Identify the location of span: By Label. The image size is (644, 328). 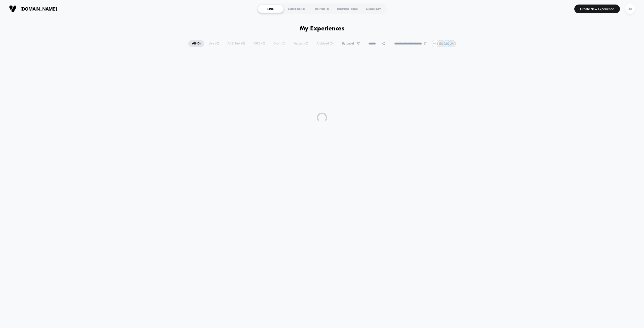
(348, 44).